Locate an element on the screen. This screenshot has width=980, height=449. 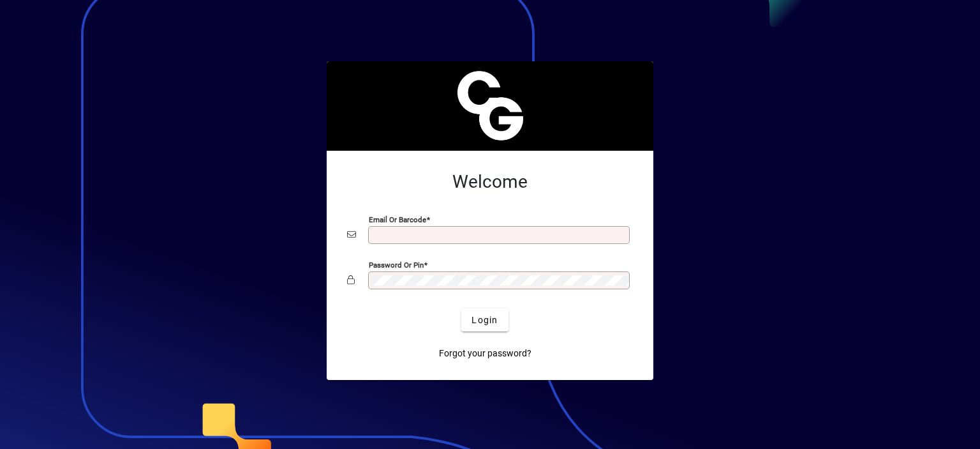
a: Forgot your password? is located at coordinates (485, 353).